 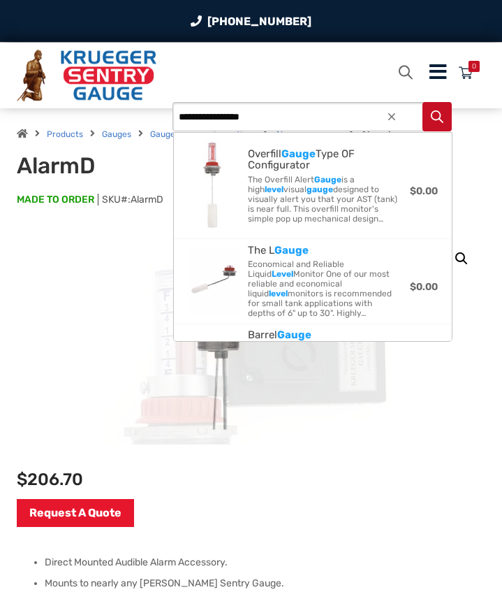 I want to click on a: Gauge accessories options, so click(x=203, y=134).